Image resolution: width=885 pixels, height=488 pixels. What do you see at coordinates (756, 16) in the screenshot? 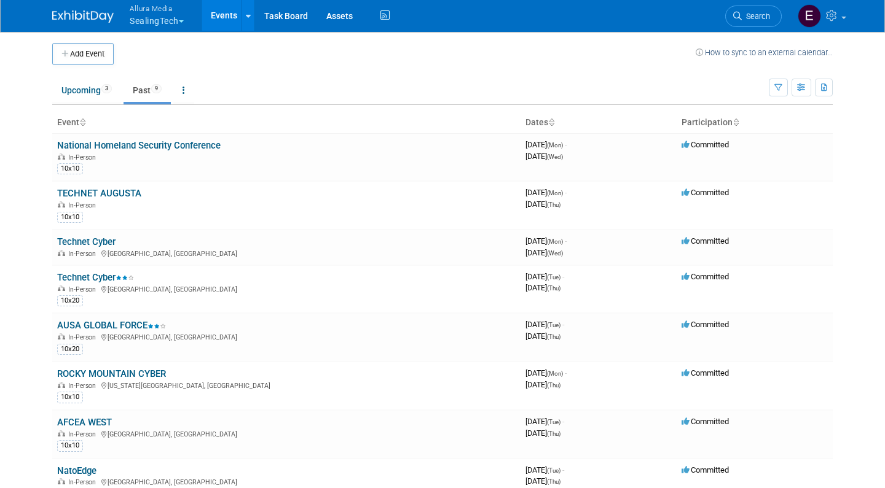
I see `span: Search` at bounding box center [756, 16].